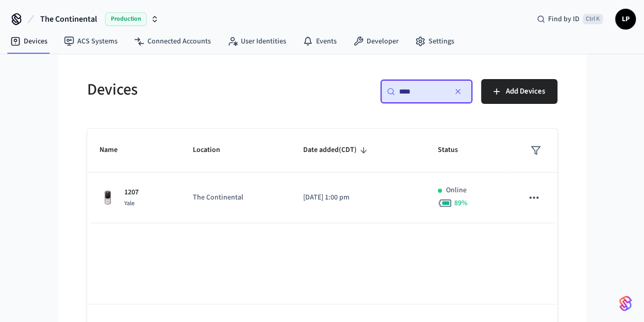 The height and width of the screenshot is (322, 644). What do you see at coordinates (569, 19) in the screenshot?
I see `div: Find by IDCtrl K` at bounding box center [569, 19].